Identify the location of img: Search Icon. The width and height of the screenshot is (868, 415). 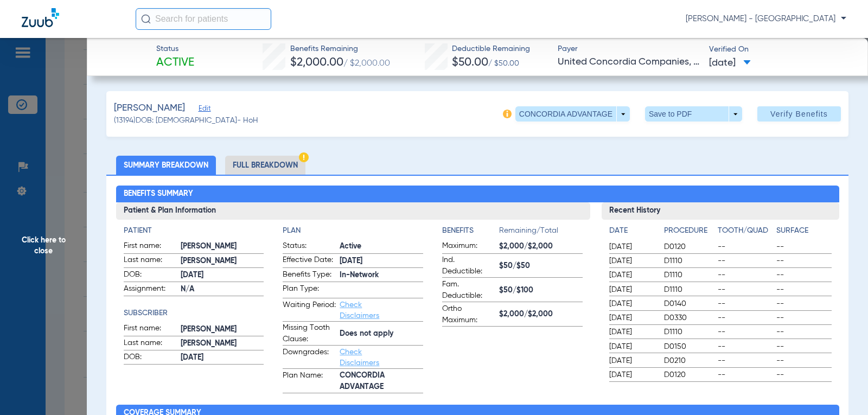
(146, 19).